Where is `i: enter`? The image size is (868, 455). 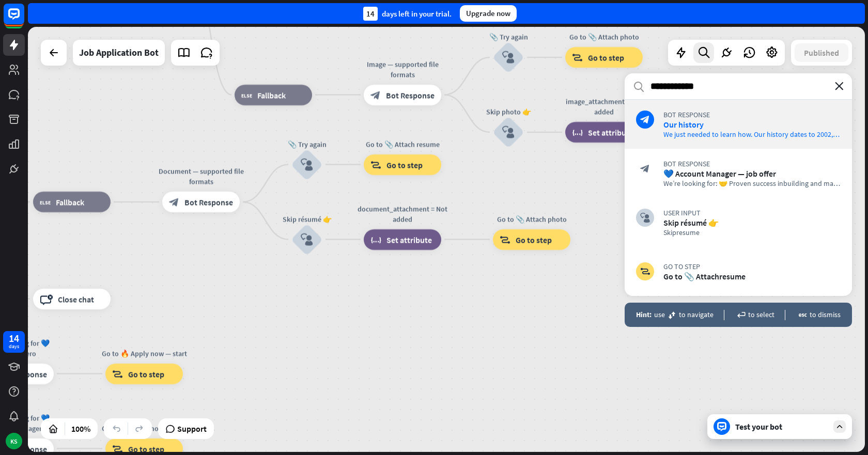 i: enter is located at coordinates (741, 315).